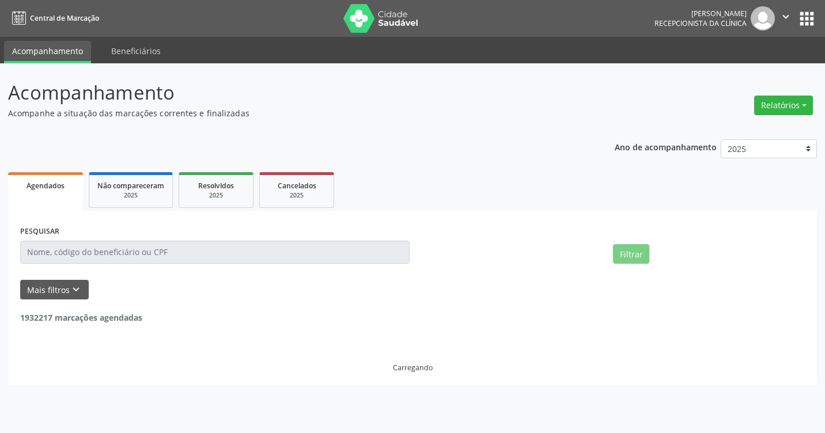 Image resolution: width=825 pixels, height=433 pixels. Describe the element at coordinates (631, 254) in the screenshot. I see `button: Filtrar` at that location.